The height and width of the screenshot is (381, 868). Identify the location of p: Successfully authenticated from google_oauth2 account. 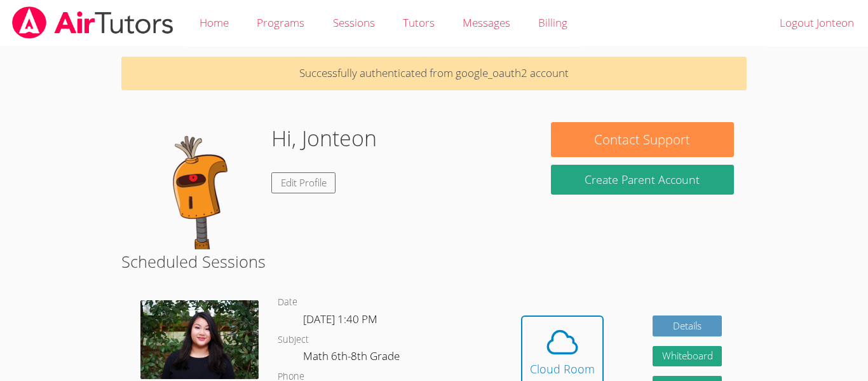
(434, 73).